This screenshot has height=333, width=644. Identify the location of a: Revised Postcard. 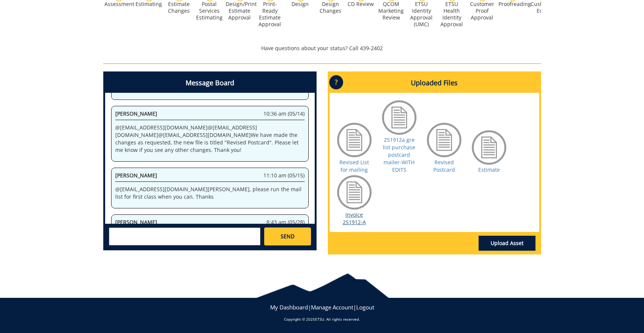
(444, 166).